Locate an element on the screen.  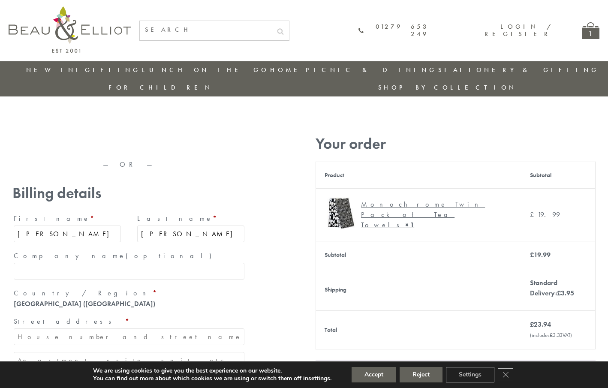
a: Shop by collection is located at coordinates (447, 88).